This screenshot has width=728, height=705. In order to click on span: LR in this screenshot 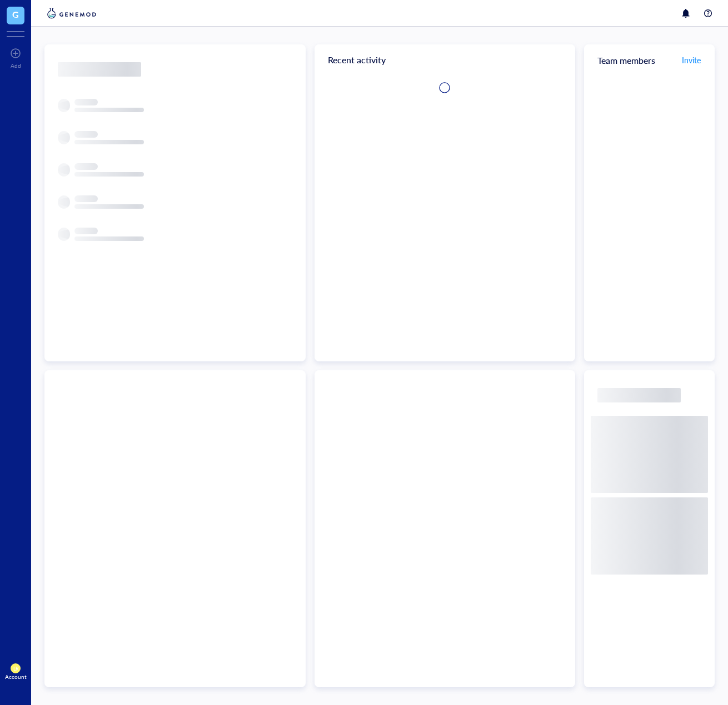, I will do `click(15, 668)`.